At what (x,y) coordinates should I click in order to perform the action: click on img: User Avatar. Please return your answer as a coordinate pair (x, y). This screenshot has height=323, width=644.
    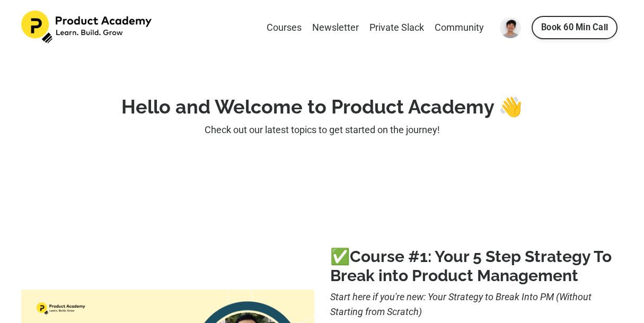
    Looking at the image, I should click on (511, 27).